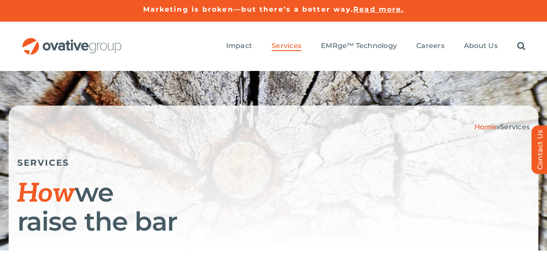 The width and height of the screenshot is (547, 273). What do you see at coordinates (287, 46) in the screenshot?
I see `a: Services` at bounding box center [287, 46].